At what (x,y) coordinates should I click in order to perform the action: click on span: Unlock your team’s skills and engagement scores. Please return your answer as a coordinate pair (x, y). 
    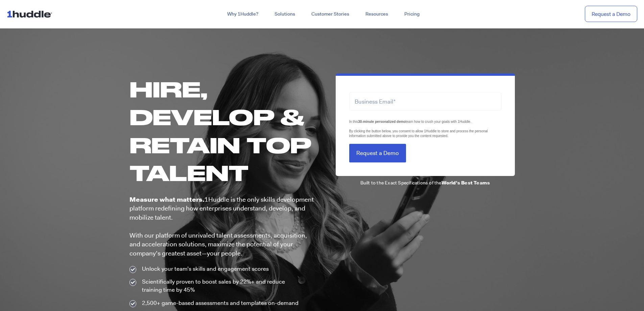
    Looking at the image, I should click on (205, 269).